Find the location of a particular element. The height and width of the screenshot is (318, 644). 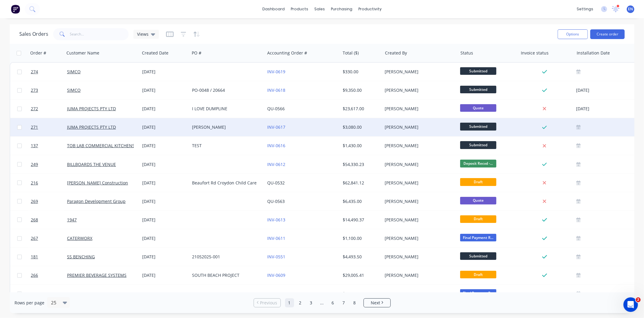

a: 216 is located at coordinates (49, 182).